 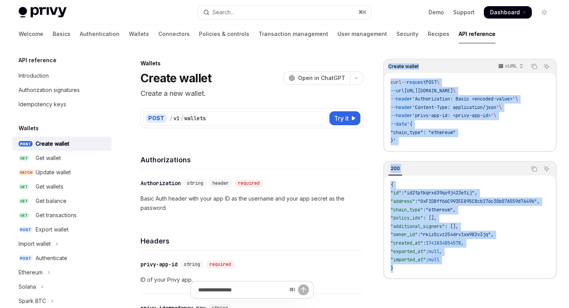 I want to click on h1: Create wallet, so click(x=176, y=78).